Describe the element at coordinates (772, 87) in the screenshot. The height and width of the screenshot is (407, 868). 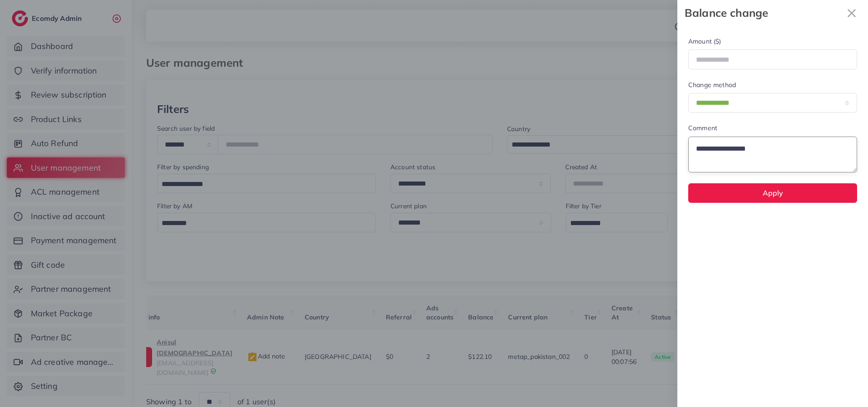
I see `legend: Change method` at that location.